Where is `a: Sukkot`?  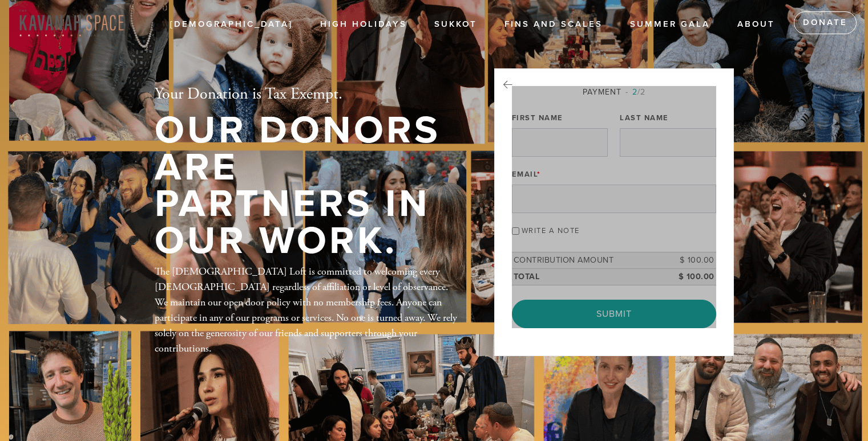 a: Sukkot is located at coordinates (455, 25).